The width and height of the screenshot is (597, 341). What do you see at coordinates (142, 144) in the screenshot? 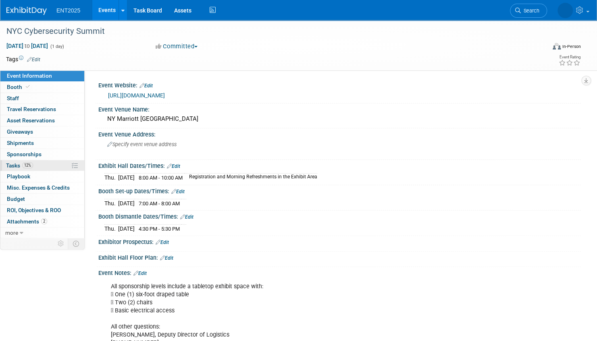
I see `span: Specify event venue address` at bounding box center [142, 144].